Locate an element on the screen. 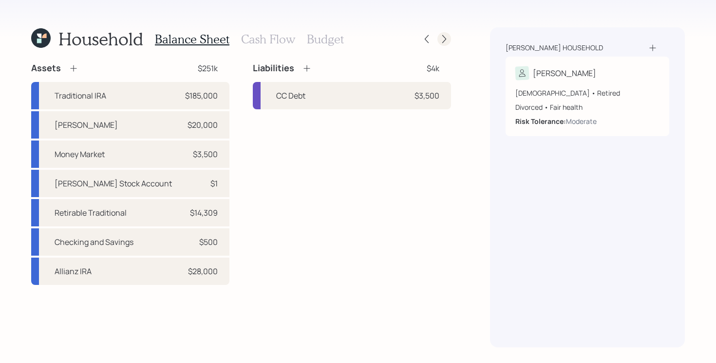 The image size is (716, 363). div: CC Debt is located at coordinates (291, 96).